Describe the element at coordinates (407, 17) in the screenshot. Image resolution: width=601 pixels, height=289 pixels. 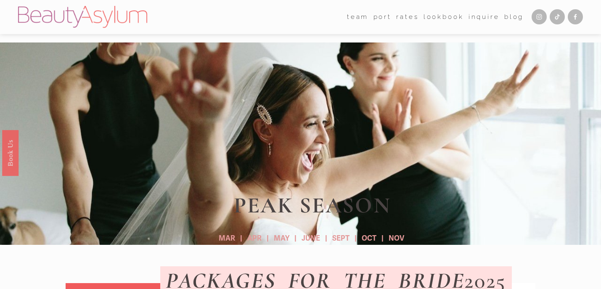
I see `a: Rates` at that location.